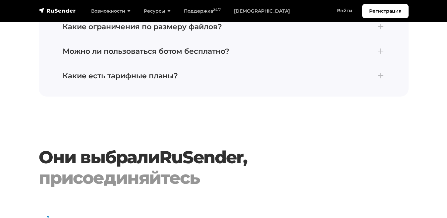 The image size is (447, 218). Describe the element at coordinates (224, 178) in the screenshot. I see `div: присоединяйтесь` at that location.